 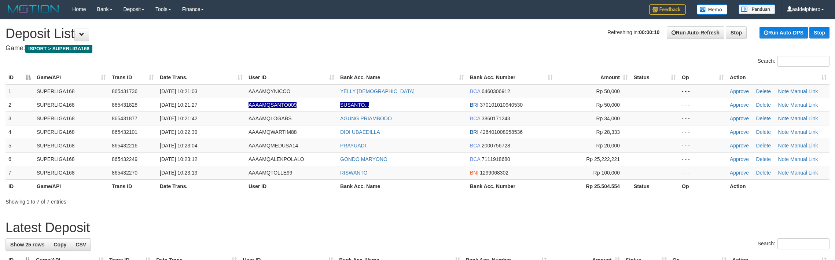 I want to click on span: Show 25 rows, so click(x=27, y=245).